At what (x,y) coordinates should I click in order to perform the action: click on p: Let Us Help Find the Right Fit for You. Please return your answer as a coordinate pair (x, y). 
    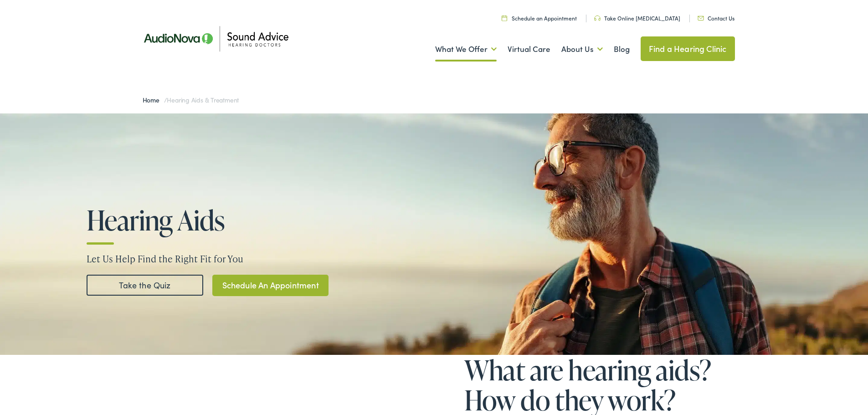
    Looking at the image, I should click on (434, 259).